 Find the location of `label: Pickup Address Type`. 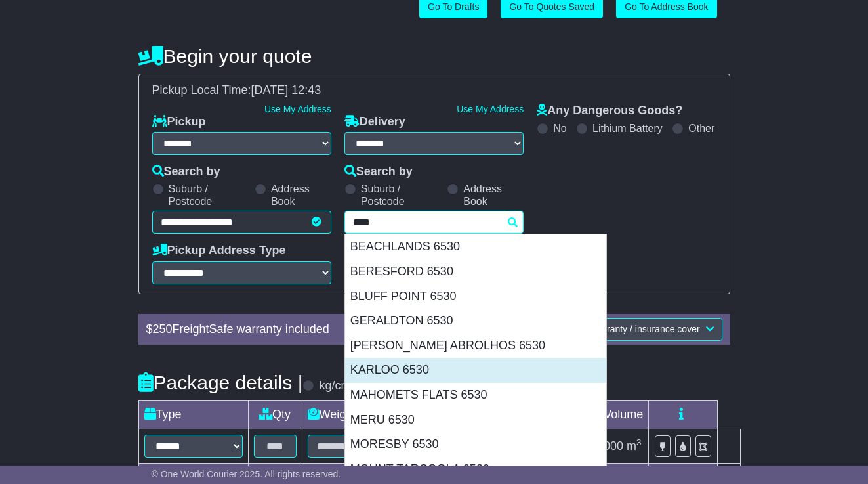

label: Pickup Address Type is located at coordinates (219, 251).